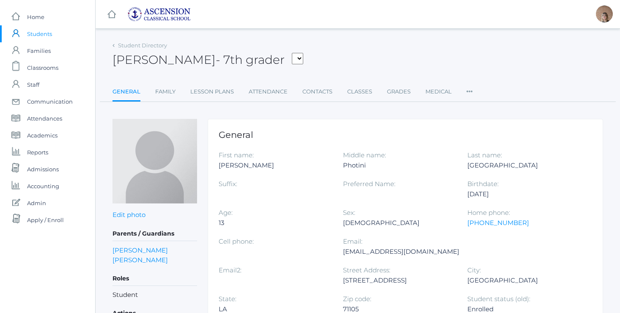 This screenshot has width=620, height=313. What do you see at coordinates (439, 92) in the screenshot?
I see `a: Medical` at bounding box center [439, 92].